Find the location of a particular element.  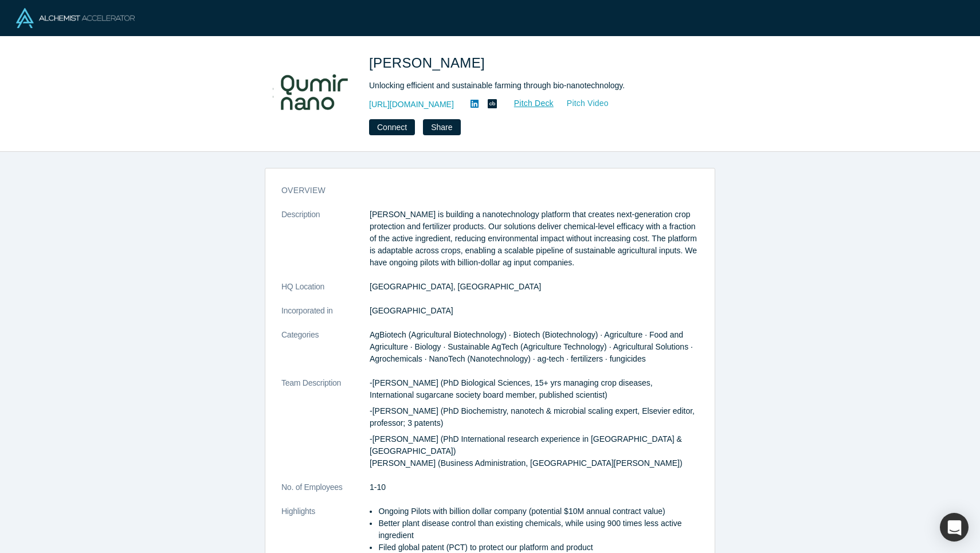

dt: Incorporated in is located at coordinates (325, 317).